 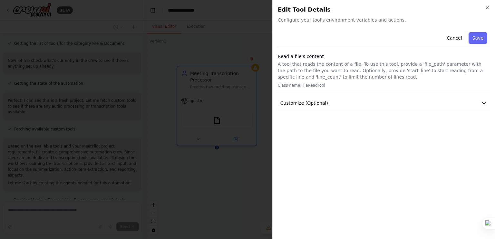 I want to click on h2: Edit Tool Details, so click(x=384, y=10).